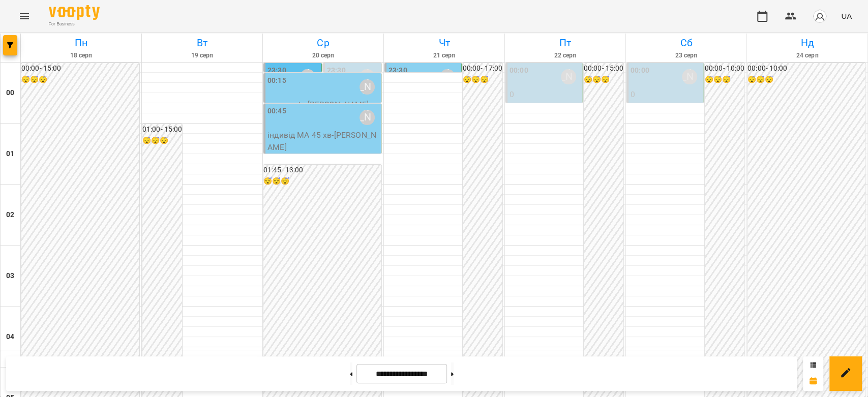 This screenshot has height=397, width=868. What do you see at coordinates (323, 55) in the screenshot?
I see `h6: 20 серп` at bounding box center [323, 55].